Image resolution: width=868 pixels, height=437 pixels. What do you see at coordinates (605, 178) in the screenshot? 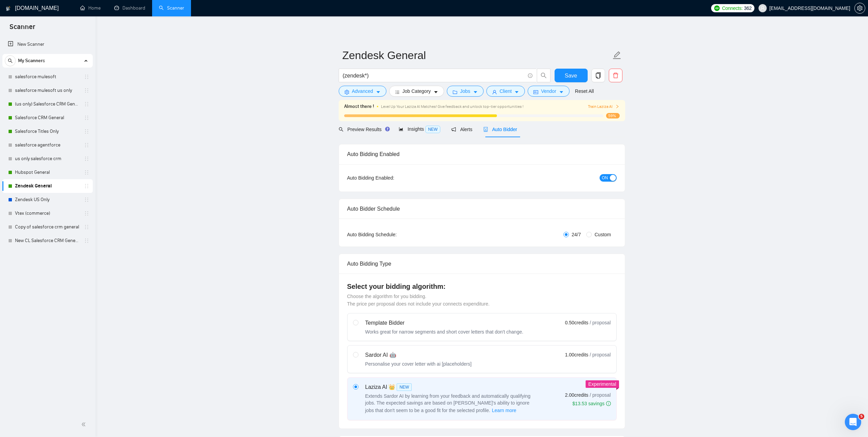
I see `span: ON` at bounding box center [605, 178].